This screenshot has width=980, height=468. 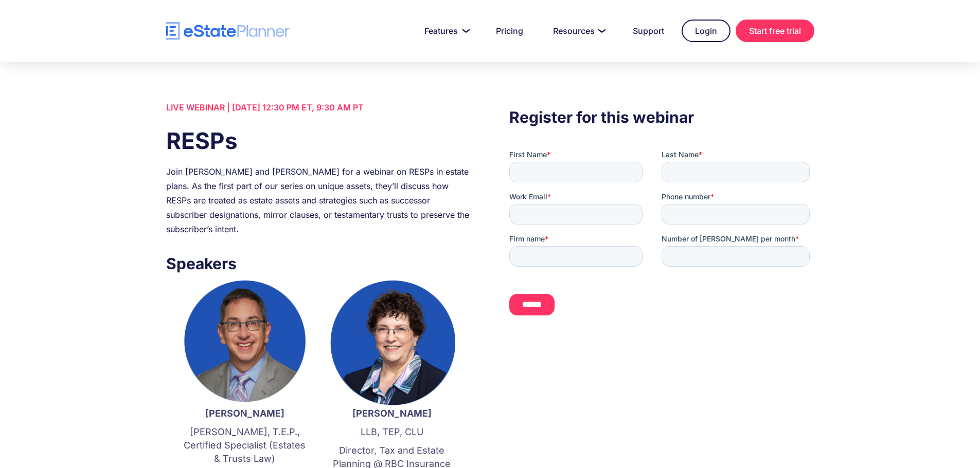 What do you see at coordinates (648, 31) in the screenshot?
I see `a: Support` at bounding box center [648, 31].